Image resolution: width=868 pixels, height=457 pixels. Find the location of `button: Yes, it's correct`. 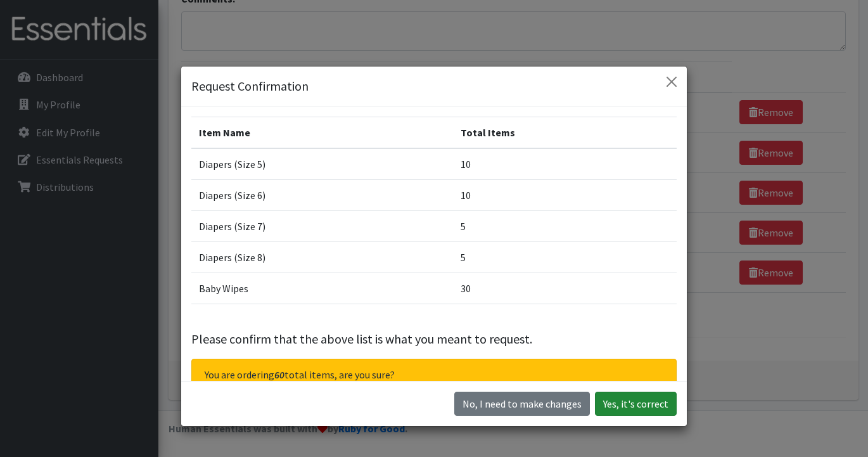

button: Yes, it's correct is located at coordinates (636, 403).